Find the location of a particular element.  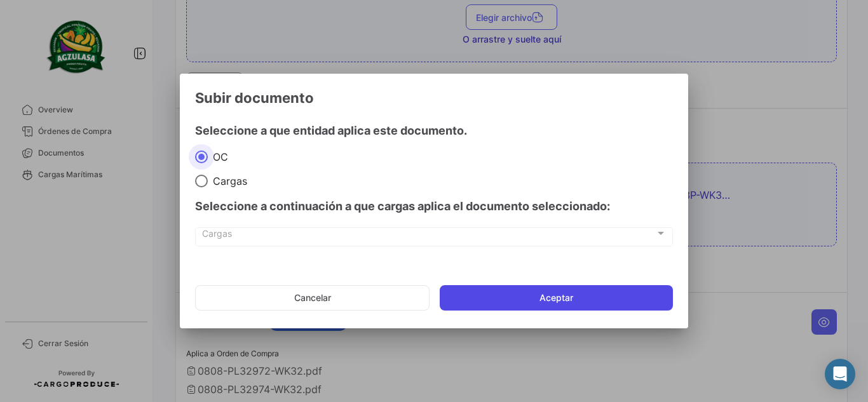

h4: Seleccione a continuación a que cargas aplica el documento seleccionado: is located at coordinates (434, 206).